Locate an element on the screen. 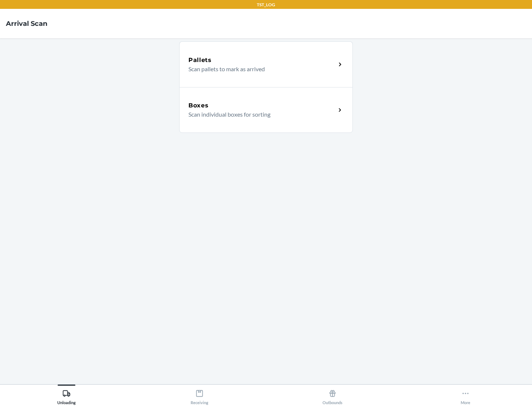 The height and width of the screenshot is (406, 532). div: Receiving is located at coordinates (199, 395).